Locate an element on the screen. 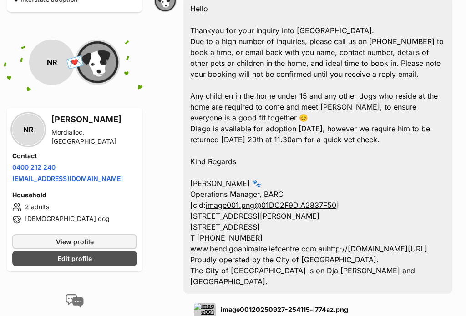 Image resolution: width=466 pixels, height=316 pixels. h4: Household is located at coordinates (75, 195).